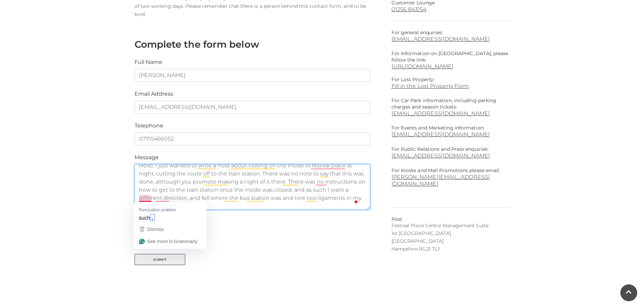 This screenshot has height=308, width=644. I want to click on label: Email Address, so click(154, 94).